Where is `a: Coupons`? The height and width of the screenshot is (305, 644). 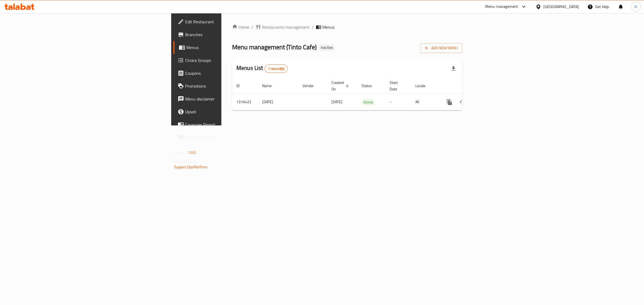
a: Coupons is located at coordinates (226, 73).